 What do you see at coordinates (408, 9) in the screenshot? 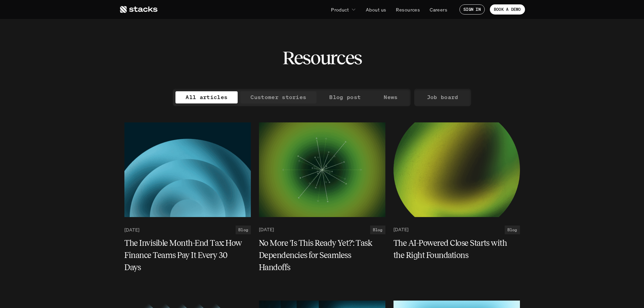
I see `a: Resources` at bounding box center [408, 9].